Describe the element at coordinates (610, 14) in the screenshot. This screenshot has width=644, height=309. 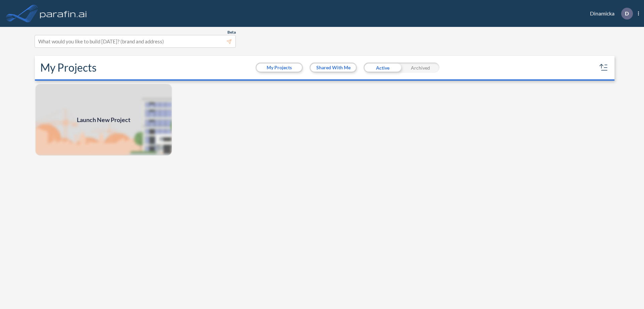
I see `div: Dinamicka` at that location.